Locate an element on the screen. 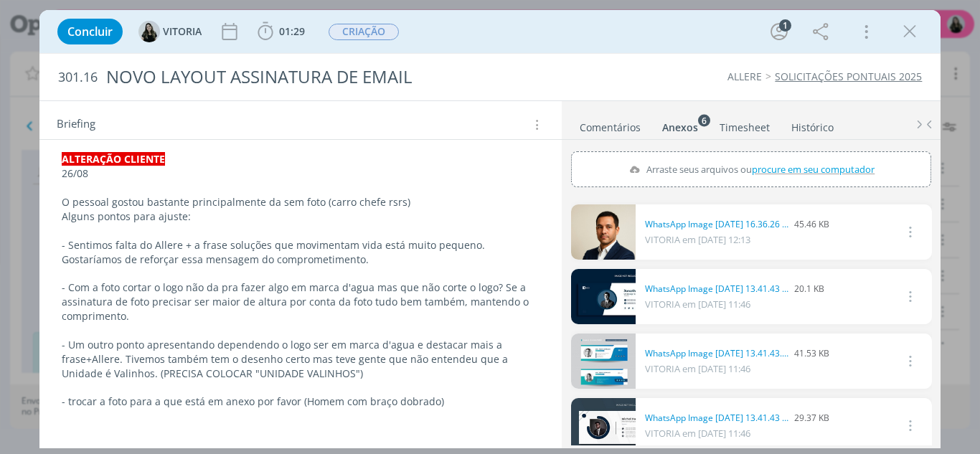  a: SOLICITAÇÕES PONTUAIS 2025 is located at coordinates (848, 76).